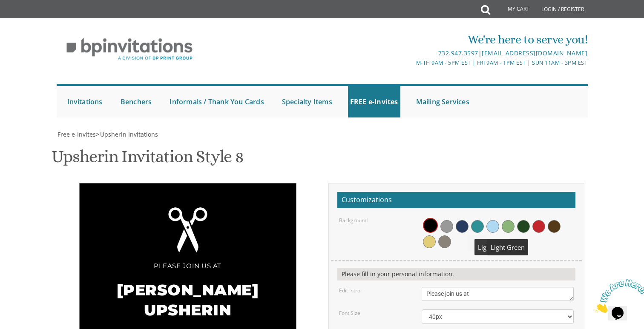 Image resolution: width=644 pixels, height=329 pixels. What do you see at coordinates (216, 102) in the screenshot?
I see `a: Informals / Thank You Cards` at bounding box center [216, 102].